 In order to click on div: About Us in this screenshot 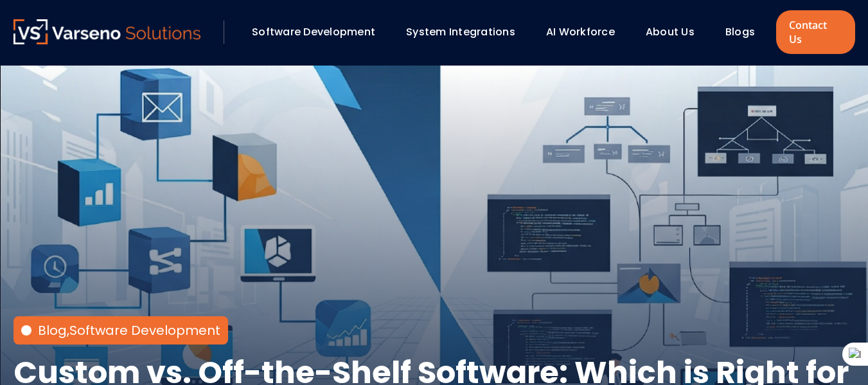, I will do `click(676, 32)`.